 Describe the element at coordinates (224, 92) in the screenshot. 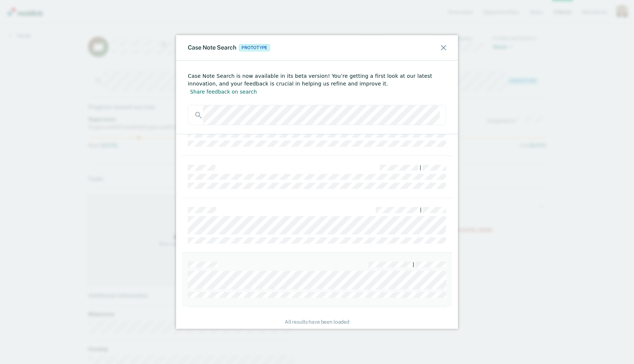

I see `button: Share feedback on search` at that location.